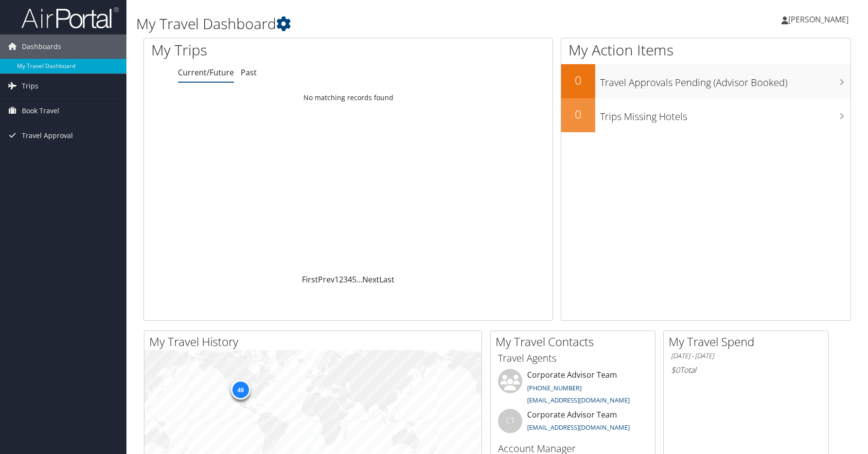 The image size is (868, 454). What do you see at coordinates (749, 341) in the screenshot?
I see `h2: My Travel Spend` at bounding box center [749, 341].